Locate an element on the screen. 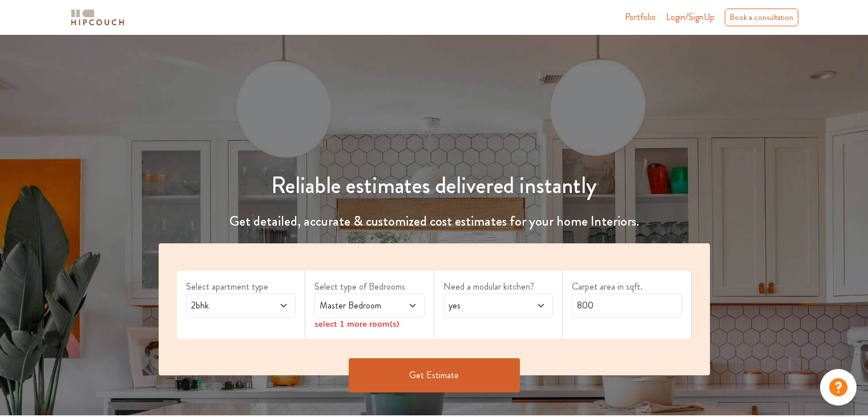  span: Master Bedroom is located at coordinates (354, 305).